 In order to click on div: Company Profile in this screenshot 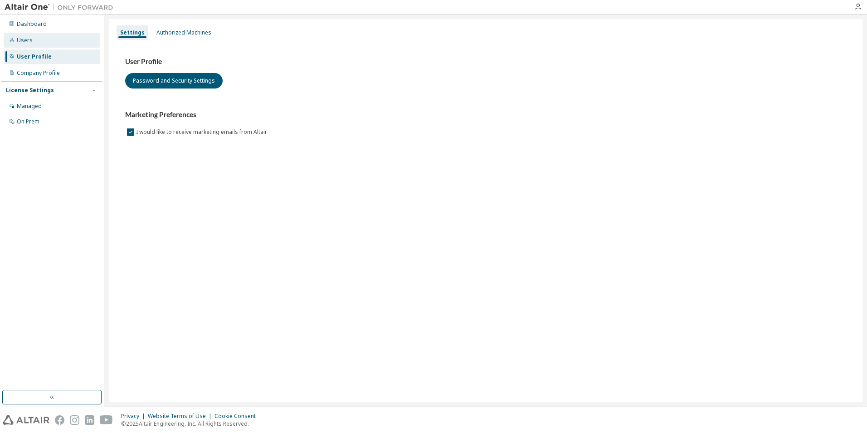, I will do `click(38, 73)`.